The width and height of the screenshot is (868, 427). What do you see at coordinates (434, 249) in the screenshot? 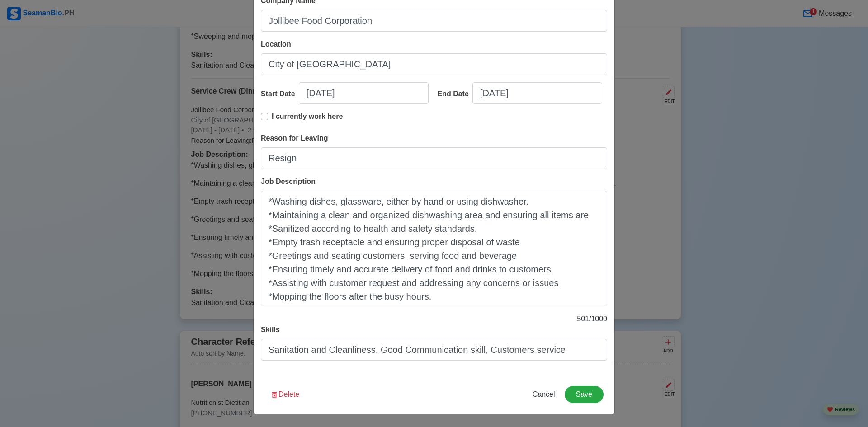
I see `textarea: *Washing dishes, glassware, either by hand or using dishwasher. *Maintaining a clean and organize...` at bounding box center [434, 249].